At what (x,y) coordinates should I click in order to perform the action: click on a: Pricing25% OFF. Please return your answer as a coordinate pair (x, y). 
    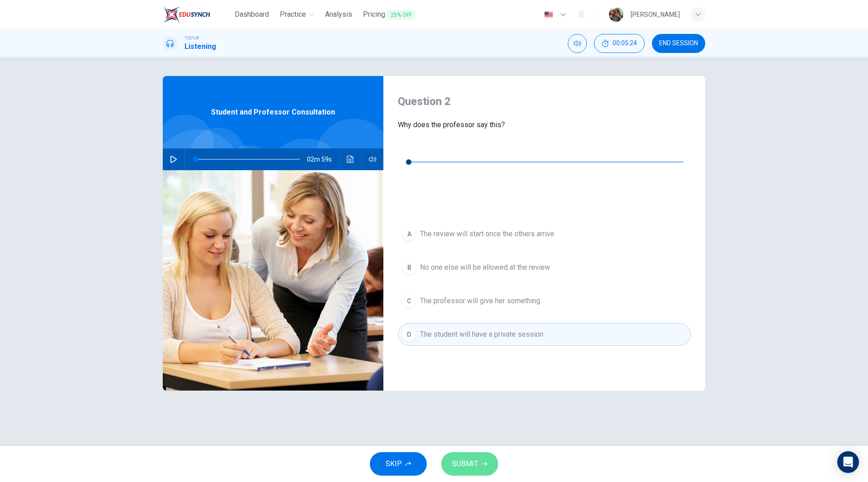
    Looking at the image, I should click on (389, 15).